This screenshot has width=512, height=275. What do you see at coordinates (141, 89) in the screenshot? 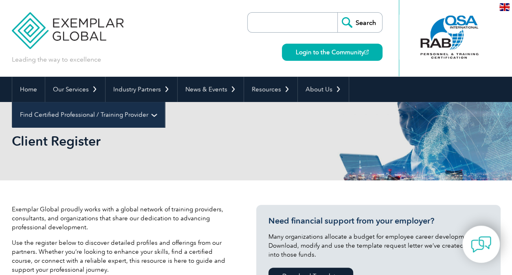
I see `a: Industry Partners` at bounding box center [141, 89].